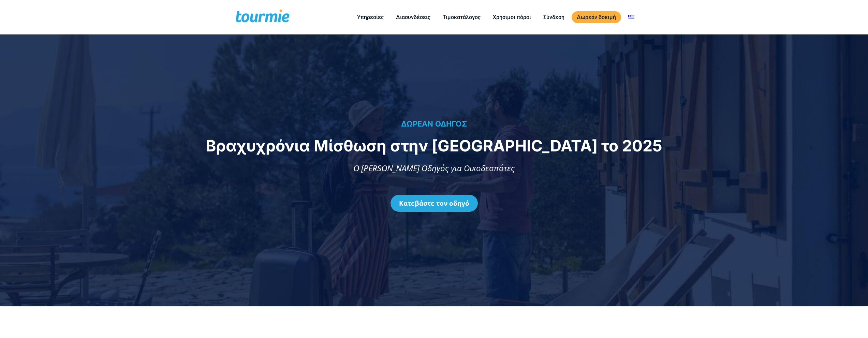 Image resolution: width=868 pixels, height=338 pixels. Describe the element at coordinates (434, 203) in the screenshot. I see `a: Κατεβάστε τον οδηγό` at that location.